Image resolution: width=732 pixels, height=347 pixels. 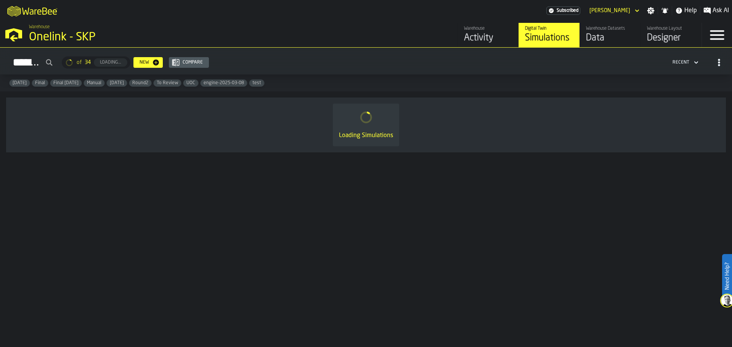 What do you see at coordinates (610, 35) in the screenshot?
I see `a: link-to-/wh/i/6ad9c8fa-2ae6-41be-a08f-bf7f8b696bbc/data` at bounding box center [610, 35].